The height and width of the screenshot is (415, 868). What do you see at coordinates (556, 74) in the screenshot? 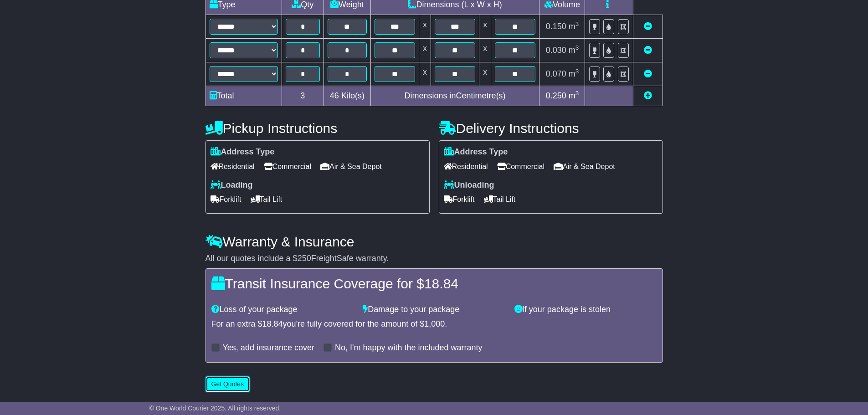
I see `span: 0.070` at bounding box center [556, 74].